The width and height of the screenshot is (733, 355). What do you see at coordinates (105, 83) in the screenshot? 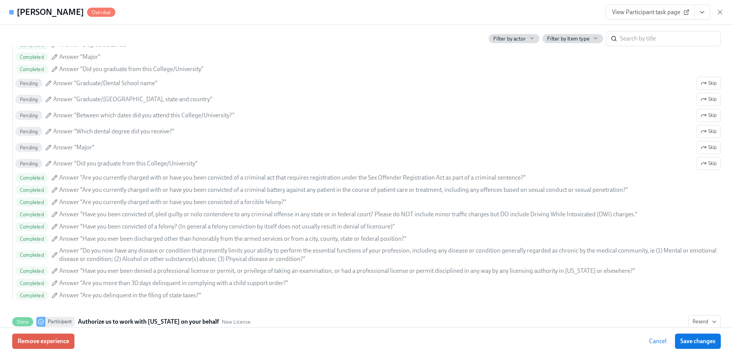
I see `span: Answer "Graduate/Dental School name"` at bounding box center [105, 83].